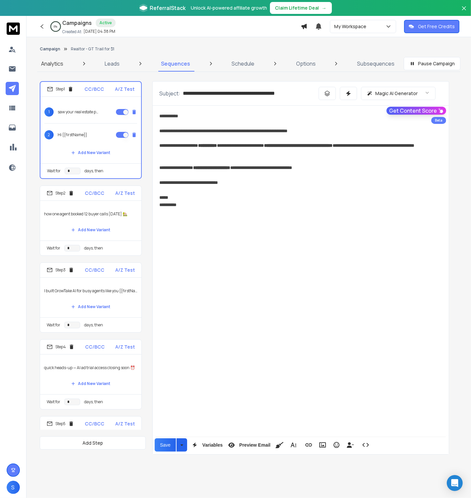  I want to click on div: Step 4, so click(61, 347).